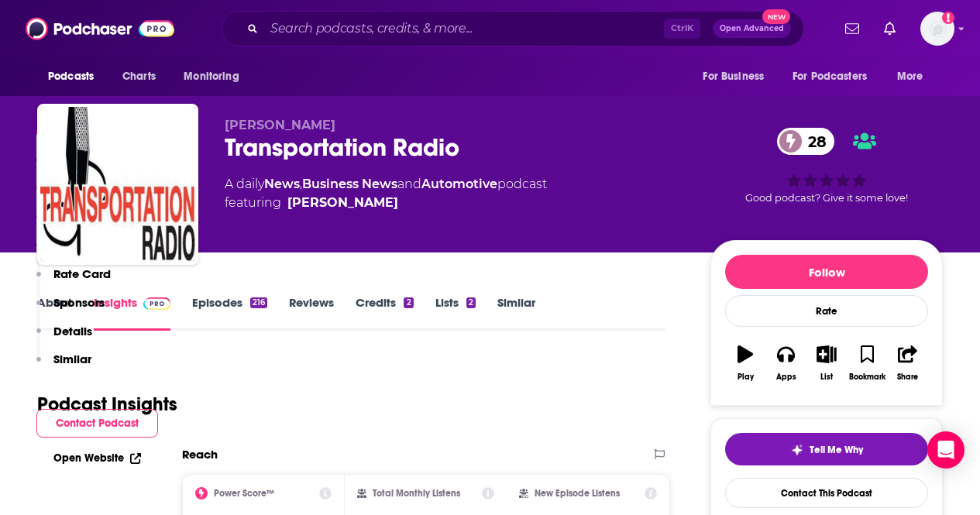 The width and height of the screenshot is (980, 515). What do you see at coordinates (805, 141) in the screenshot?
I see `a: 28` at bounding box center [805, 141].